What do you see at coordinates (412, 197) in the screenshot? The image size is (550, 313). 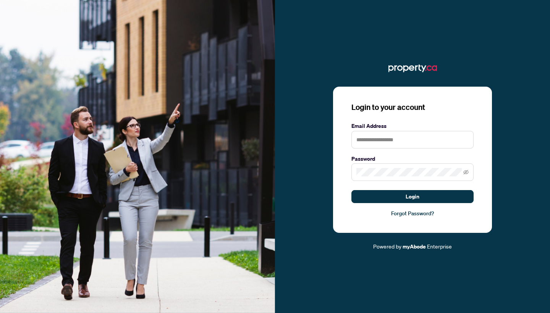 I see `span: Login` at bounding box center [412, 197].